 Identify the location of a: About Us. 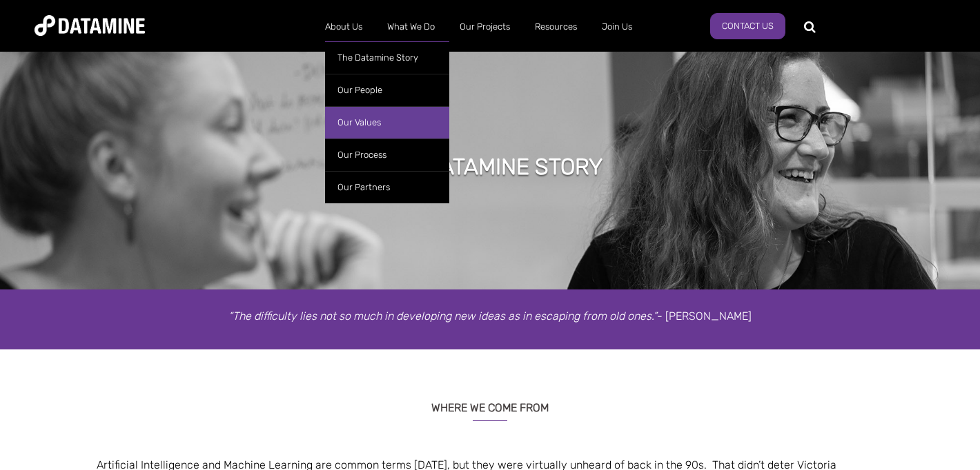
(344, 27).